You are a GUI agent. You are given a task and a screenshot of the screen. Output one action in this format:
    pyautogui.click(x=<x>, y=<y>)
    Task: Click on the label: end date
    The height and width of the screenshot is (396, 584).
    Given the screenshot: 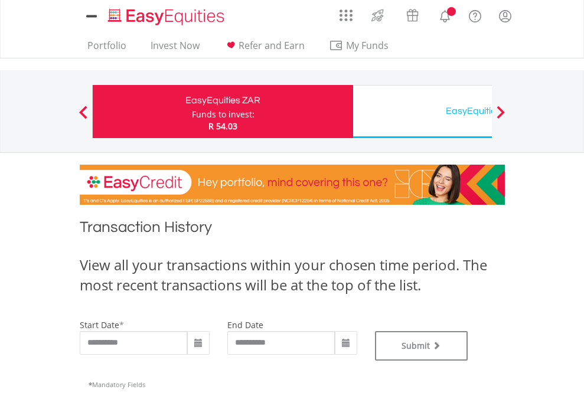 What is the action you would take?
    pyautogui.click(x=245, y=325)
    